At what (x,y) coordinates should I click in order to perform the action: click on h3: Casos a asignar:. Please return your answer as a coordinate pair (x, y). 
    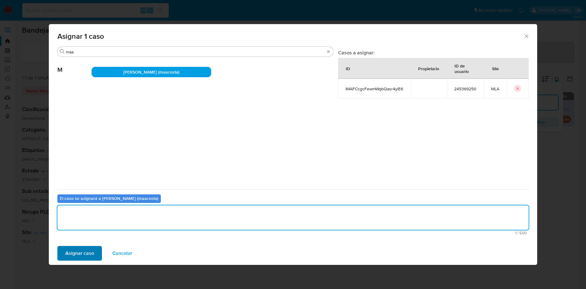
    Looking at the image, I should click on (433, 53).